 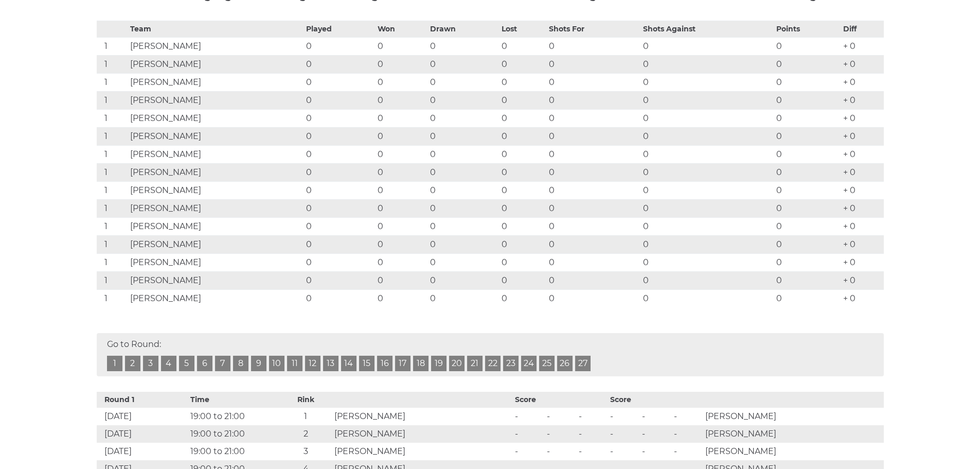 I want to click on td: 2, so click(x=305, y=434).